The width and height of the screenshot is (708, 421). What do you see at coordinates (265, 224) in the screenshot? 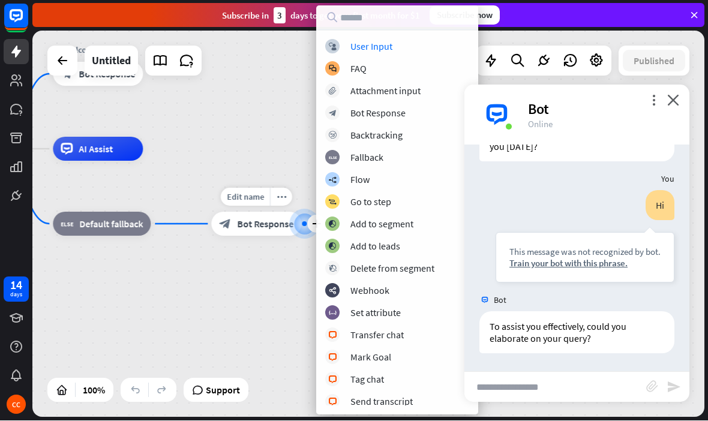
I see `span: Bot Response` at bounding box center [265, 224].